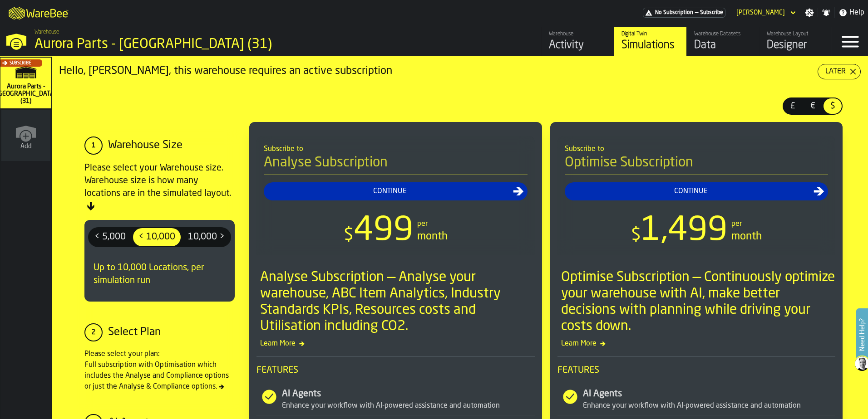 The image size is (868, 419). What do you see at coordinates (850, 42) in the screenshot?
I see `label: button-toggle-Menu` at bounding box center [850, 42].